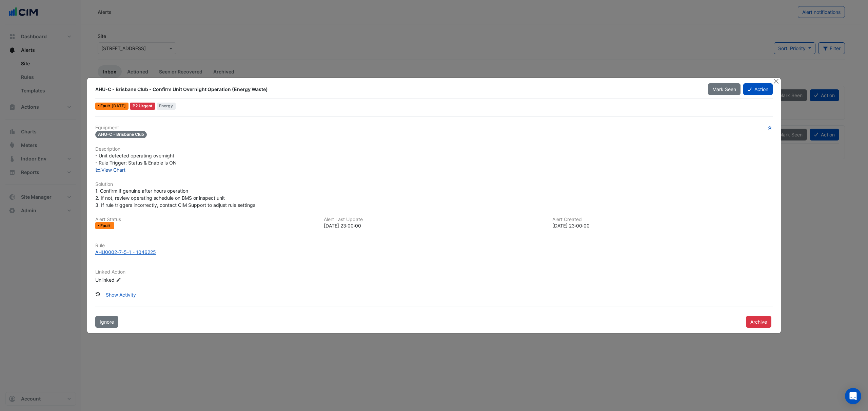 The image size is (868, 411). What do you see at coordinates (662, 219) in the screenshot?
I see `h6: Alert Created` at bounding box center [662, 219].